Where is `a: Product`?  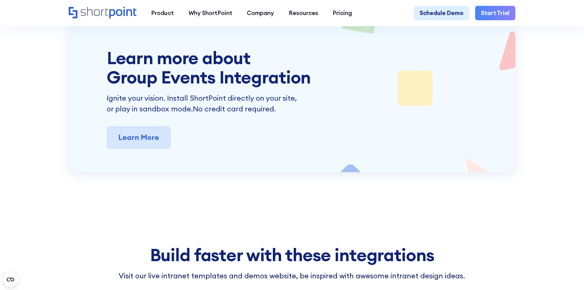
a: Product is located at coordinates (162, 13).